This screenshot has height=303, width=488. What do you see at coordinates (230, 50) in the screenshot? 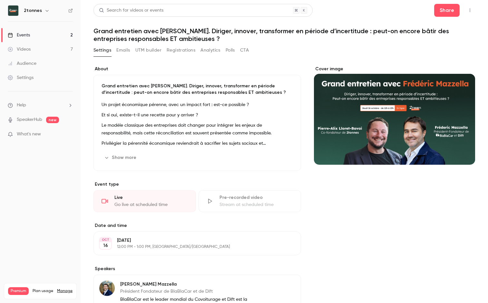
I see `button: Polls` at bounding box center [230, 50].